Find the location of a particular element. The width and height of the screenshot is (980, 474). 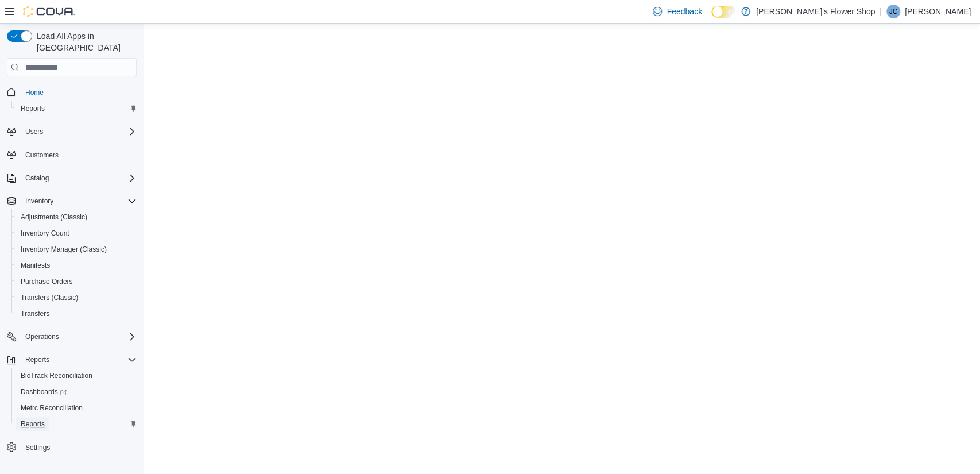

a: Inventory Count is located at coordinates (44, 233).